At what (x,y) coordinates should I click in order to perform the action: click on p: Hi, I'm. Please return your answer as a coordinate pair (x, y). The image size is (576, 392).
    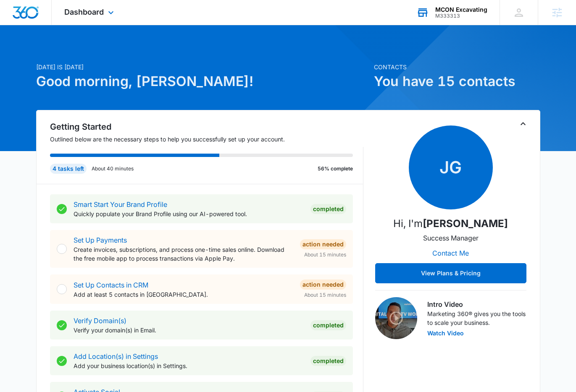
    Looking at the image, I should click on (451, 224).